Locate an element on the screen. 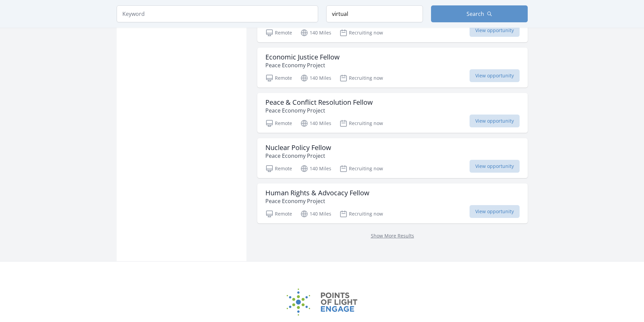 This screenshot has width=644, height=322. span: Search is located at coordinates (475, 14).